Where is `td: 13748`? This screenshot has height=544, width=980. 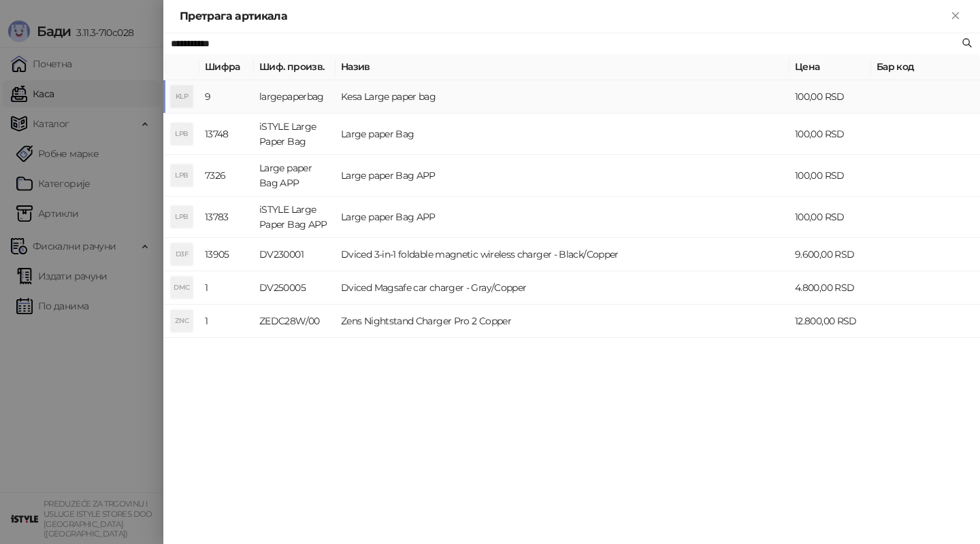 td: 13748 is located at coordinates (227, 134).